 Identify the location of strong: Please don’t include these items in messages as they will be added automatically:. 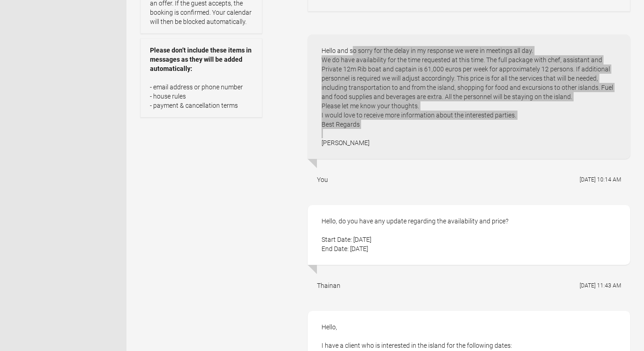
(201, 59).